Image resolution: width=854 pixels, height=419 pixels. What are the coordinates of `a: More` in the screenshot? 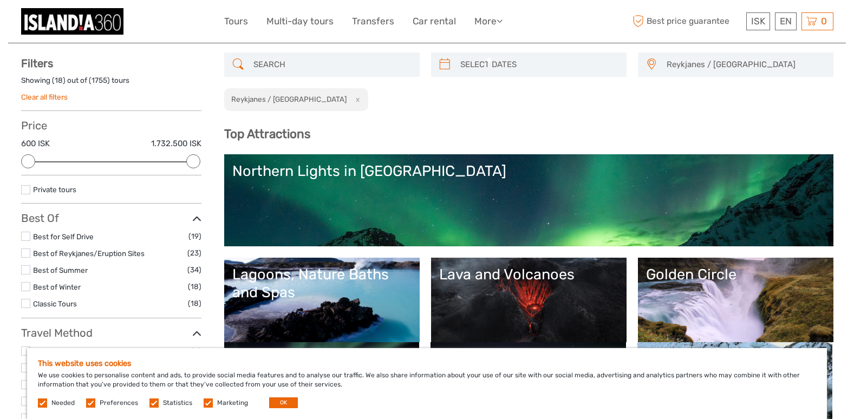 It's located at (489, 21).